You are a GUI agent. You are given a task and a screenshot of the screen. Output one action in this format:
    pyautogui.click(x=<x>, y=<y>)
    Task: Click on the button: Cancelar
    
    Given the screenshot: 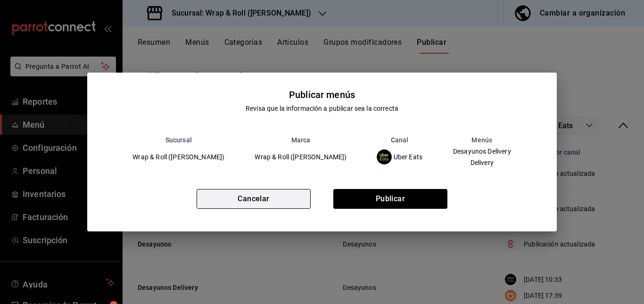 What is the action you would take?
    pyautogui.click(x=254, y=199)
    